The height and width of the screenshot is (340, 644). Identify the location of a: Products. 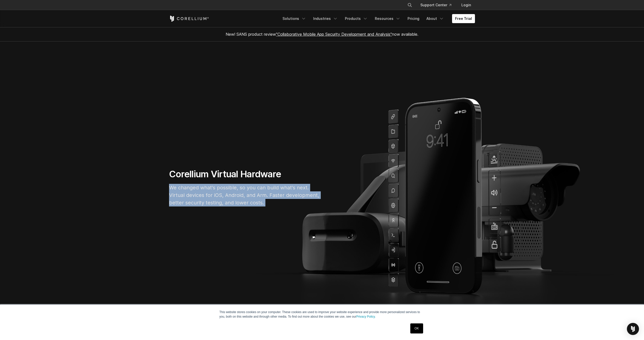
(356, 19).